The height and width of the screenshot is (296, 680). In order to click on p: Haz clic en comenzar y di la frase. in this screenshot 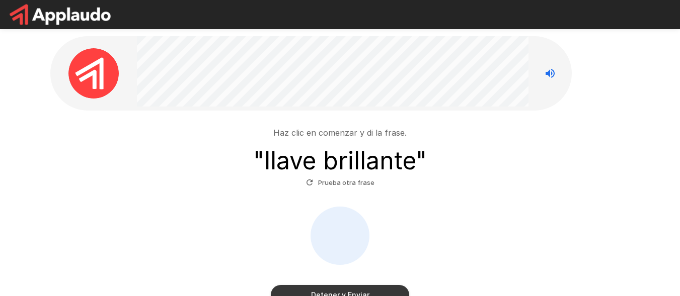, I will do `click(340, 133)`.